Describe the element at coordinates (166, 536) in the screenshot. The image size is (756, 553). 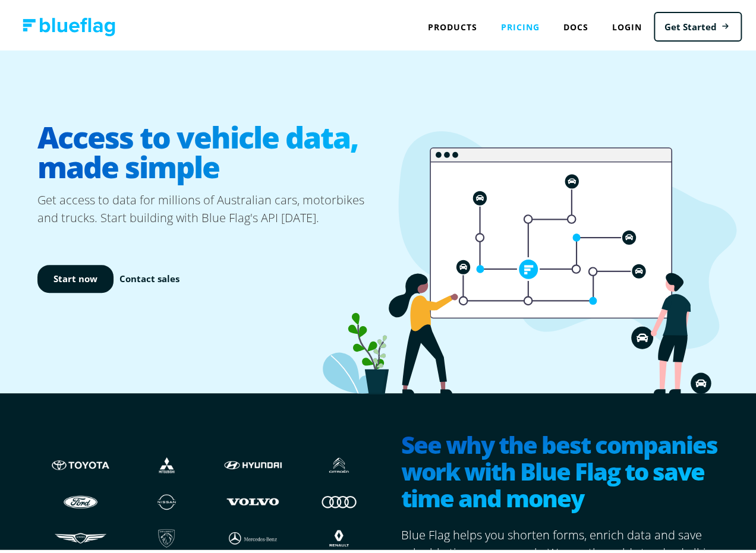
I see `img: Peugeot logo` at that location.